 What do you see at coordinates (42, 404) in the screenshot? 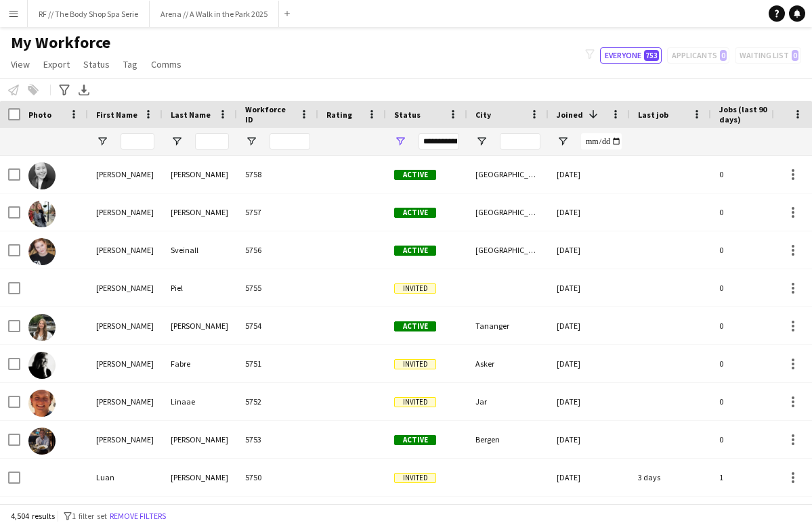
I see `img: Filip Linaae` at bounding box center [42, 404].